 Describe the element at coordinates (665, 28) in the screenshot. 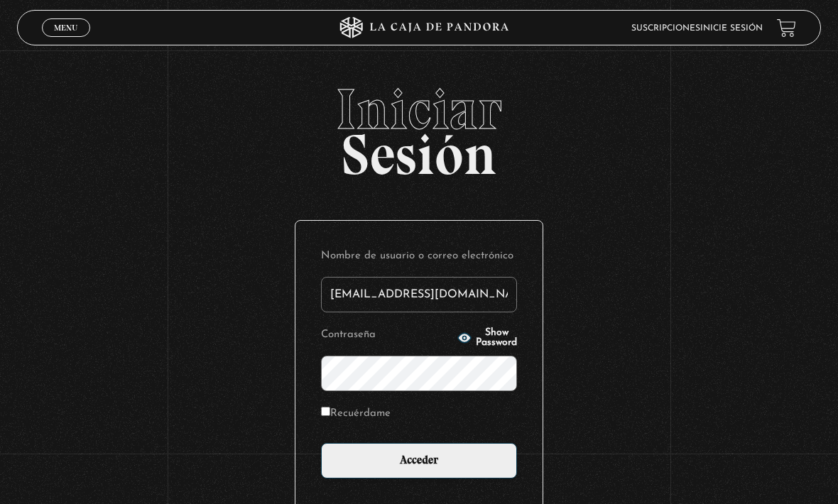

I see `a: Suscripciones` at that location.